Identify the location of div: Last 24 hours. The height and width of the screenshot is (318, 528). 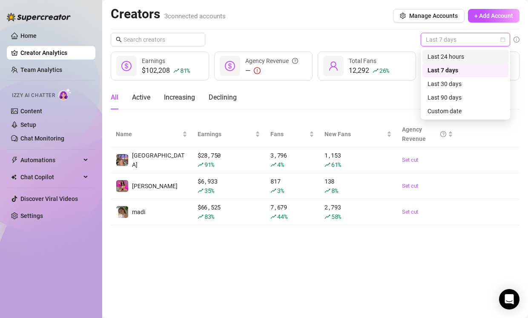
(465, 57).